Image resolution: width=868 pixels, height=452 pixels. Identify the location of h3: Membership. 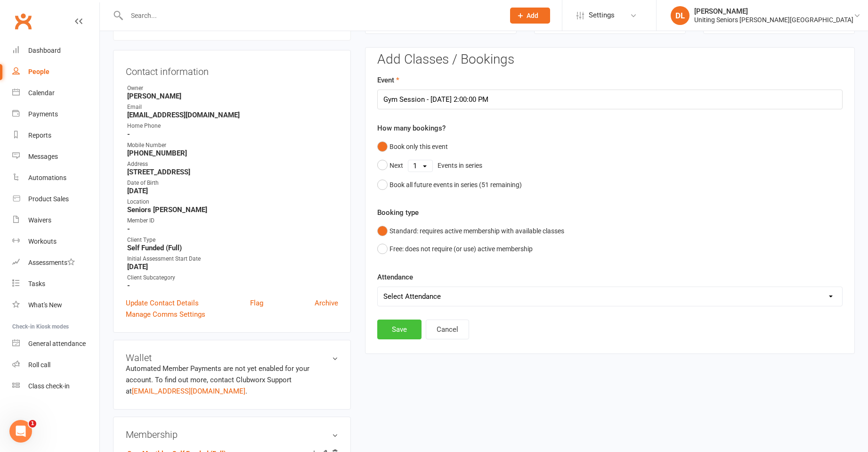
(232, 435).